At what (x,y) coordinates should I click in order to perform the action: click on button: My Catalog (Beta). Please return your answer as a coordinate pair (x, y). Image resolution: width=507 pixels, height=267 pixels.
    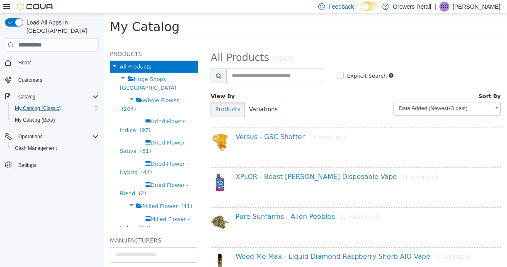
    Looking at the image, I should click on (55, 120).